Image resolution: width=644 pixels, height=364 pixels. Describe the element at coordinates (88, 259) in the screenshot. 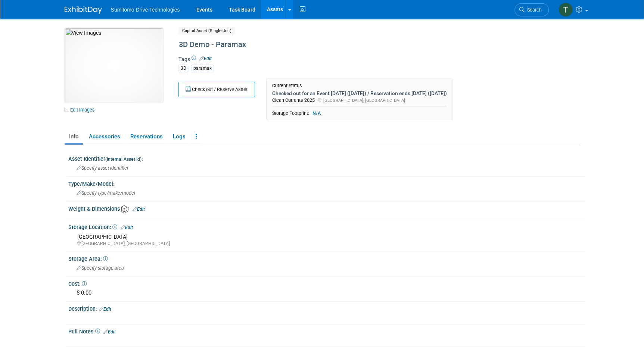

I see `span: Storage Area:` at that location.